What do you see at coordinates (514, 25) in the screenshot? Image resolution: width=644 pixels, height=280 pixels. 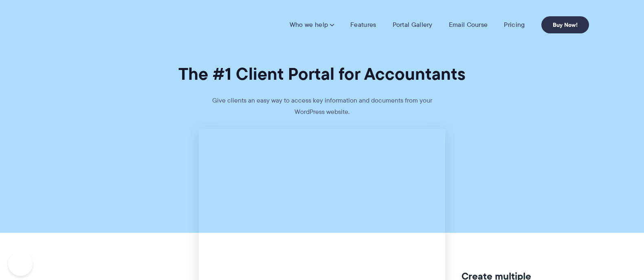 I see `a: Pricing` at bounding box center [514, 25].